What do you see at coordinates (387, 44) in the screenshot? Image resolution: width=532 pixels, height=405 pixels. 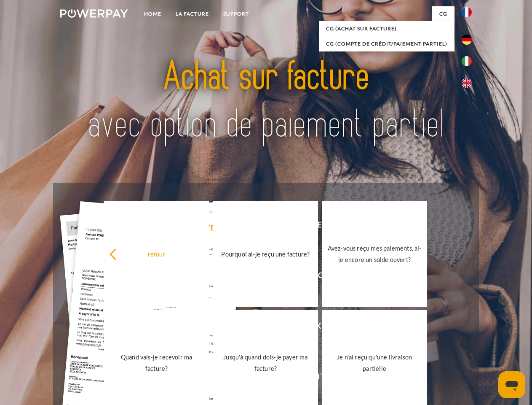 I see `a: CG (Compte de crédit/paiement partiel)` at bounding box center [387, 44].